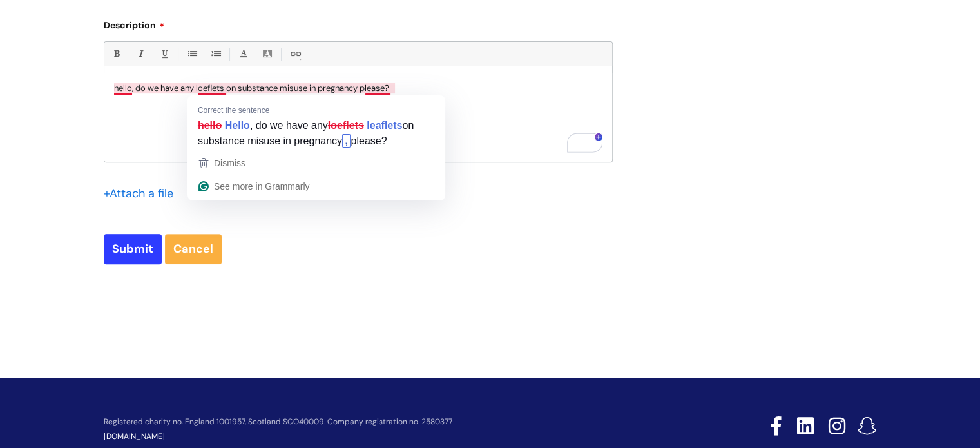  Describe the element at coordinates (391, 422) in the screenshot. I see `p: Registered charity no. England 1001957, Scotland SCO40009. Company registration no. 2580377` at that location.